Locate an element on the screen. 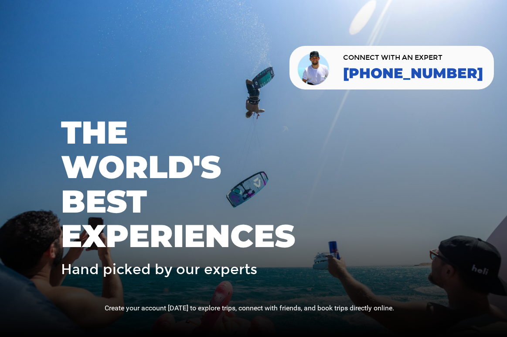 Image resolution: width=507 pixels, height=337 pixels. span: THE WORLD'S BEST EXPERIENCES is located at coordinates (137, 184).